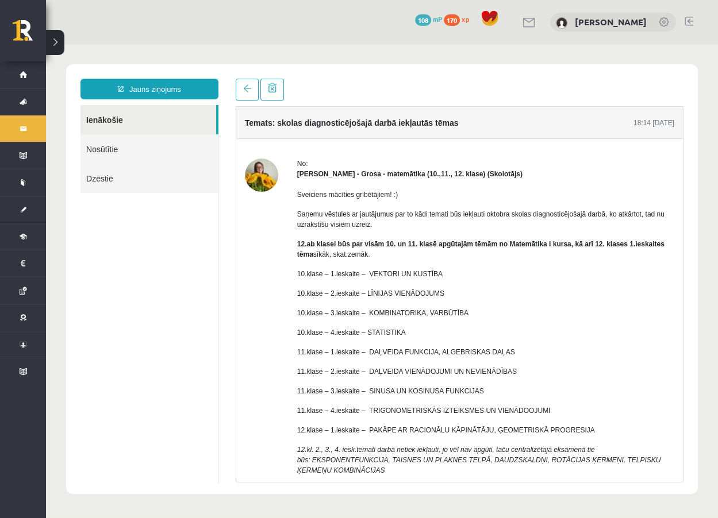 The height and width of the screenshot is (518, 718). What do you see at coordinates (440, 386) in the screenshot?
I see `p: 12.klase – 1.ieskaite – PAKĀPE AR RACIONĀLU KĀPINĀTĀJU, ĢEOMETRISKĀ PROGRESIJA` at bounding box center [440, 386].